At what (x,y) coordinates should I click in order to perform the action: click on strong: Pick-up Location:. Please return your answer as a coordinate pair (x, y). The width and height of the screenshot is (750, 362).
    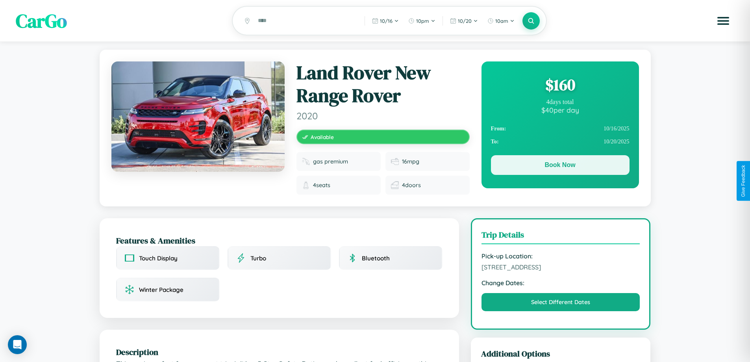
    Looking at the image, I should click on (561, 256).